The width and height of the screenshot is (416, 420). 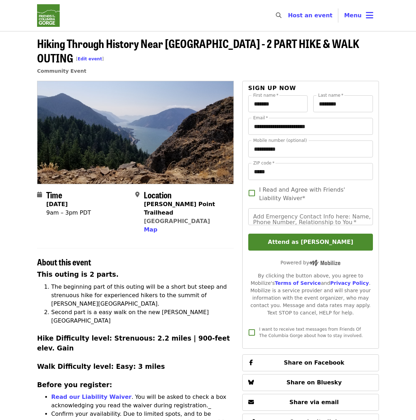 I want to click on label: Mobile number (optional), so click(x=280, y=140).